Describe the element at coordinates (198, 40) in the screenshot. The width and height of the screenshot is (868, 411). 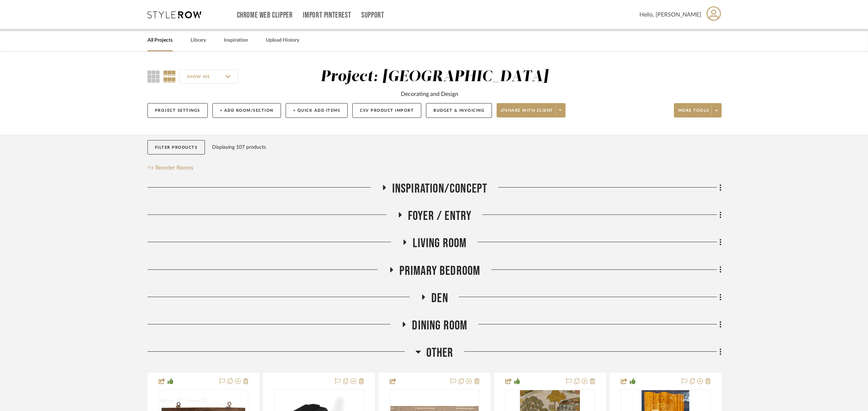
I see `a: Library` at that location.